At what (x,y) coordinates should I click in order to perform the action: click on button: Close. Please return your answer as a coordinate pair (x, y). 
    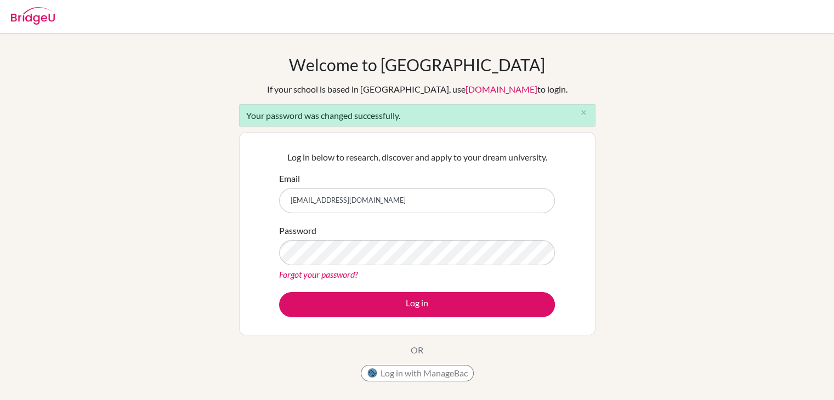
    Looking at the image, I should click on (584, 113).